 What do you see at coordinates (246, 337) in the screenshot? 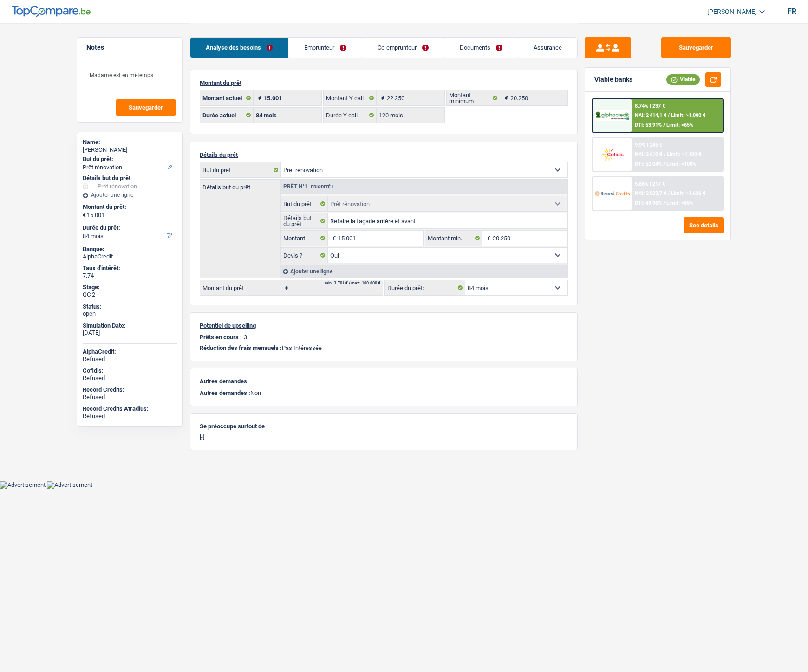
I see `p: 3` at bounding box center [246, 337].